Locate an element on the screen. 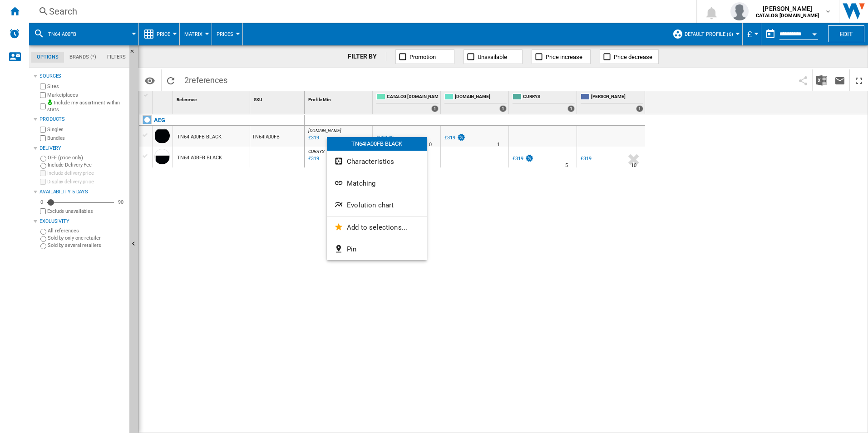 This screenshot has width=868, height=433. button: Matching is located at coordinates (377, 183).